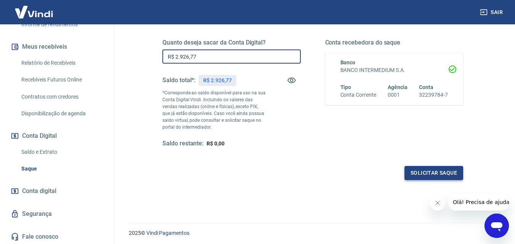  I want to click on a: Segurança, so click(57, 214).